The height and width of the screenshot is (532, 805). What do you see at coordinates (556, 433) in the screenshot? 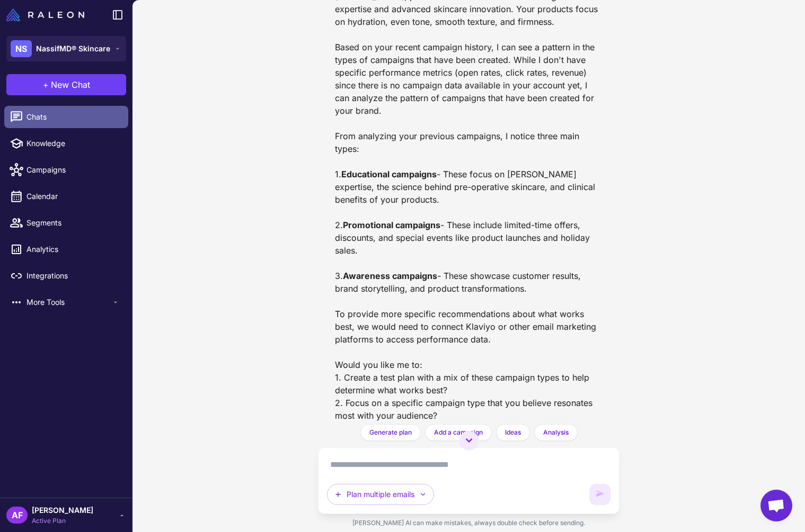
I see `span: Analysis` at bounding box center [556, 433].